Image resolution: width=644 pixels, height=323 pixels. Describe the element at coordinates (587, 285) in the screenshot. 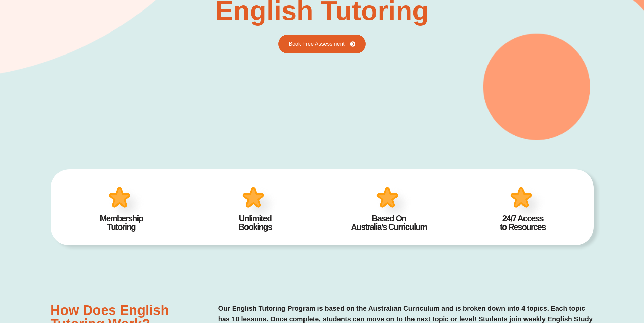

I see `div: Chat Widget` at that location.